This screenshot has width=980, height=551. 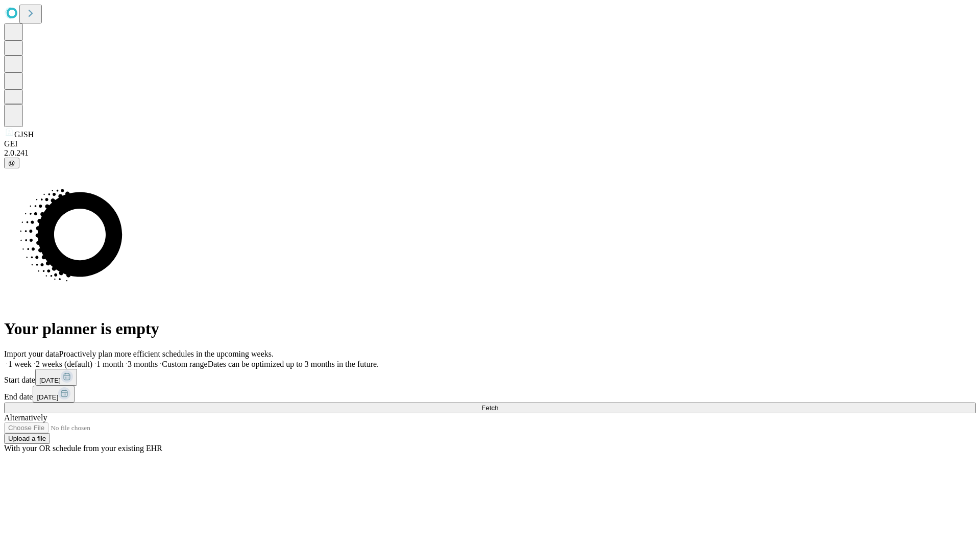 I want to click on button: Fetch, so click(x=490, y=408).